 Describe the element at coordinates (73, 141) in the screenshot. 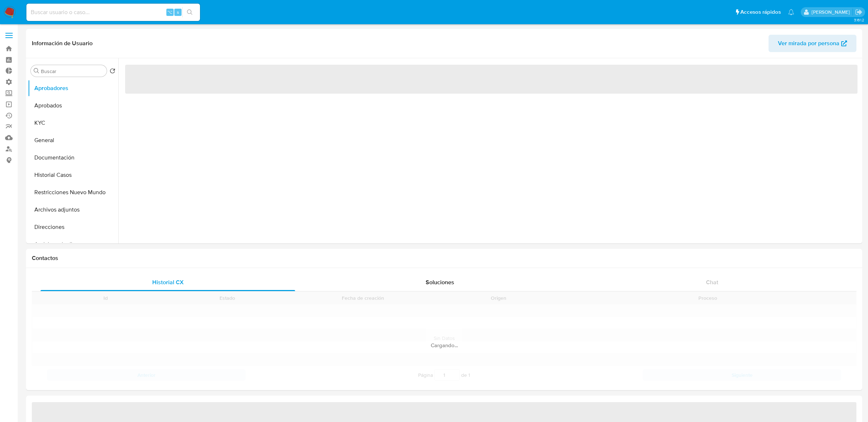

I see `button: General` at that location.